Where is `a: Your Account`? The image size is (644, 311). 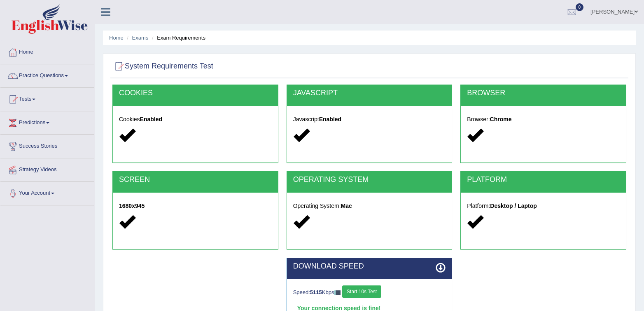
a: Your Account is located at coordinates (47, 192).